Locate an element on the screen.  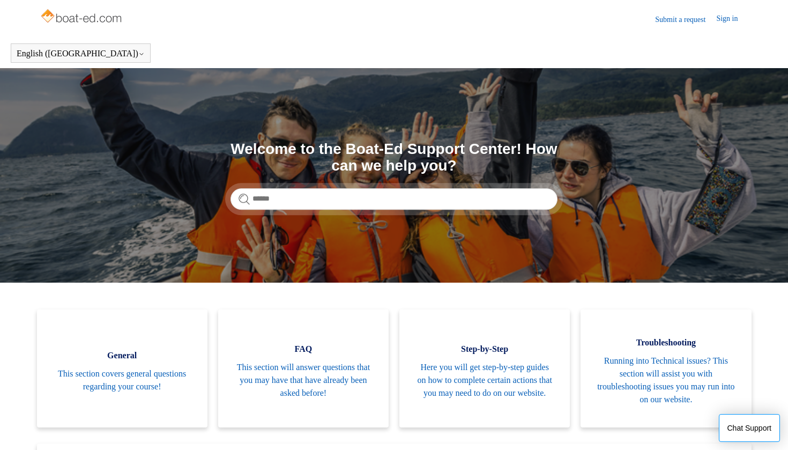
span: This section covers general questions regarding your course! is located at coordinates (122, 380).